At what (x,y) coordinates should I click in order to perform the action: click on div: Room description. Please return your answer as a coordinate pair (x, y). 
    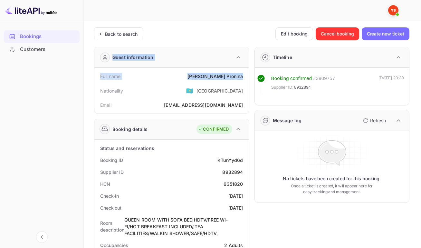
    Looking at the image, I should click on (112, 226).